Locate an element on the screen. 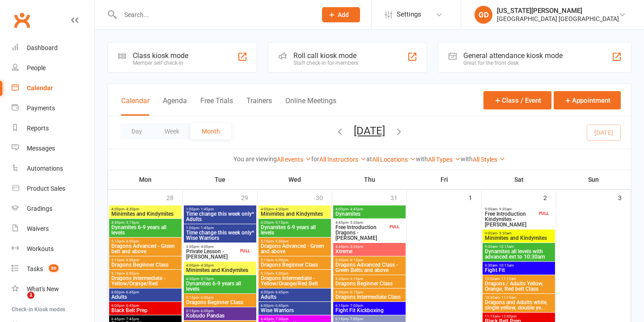  div: Class kiosk mode is located at coordinates (161, 55).